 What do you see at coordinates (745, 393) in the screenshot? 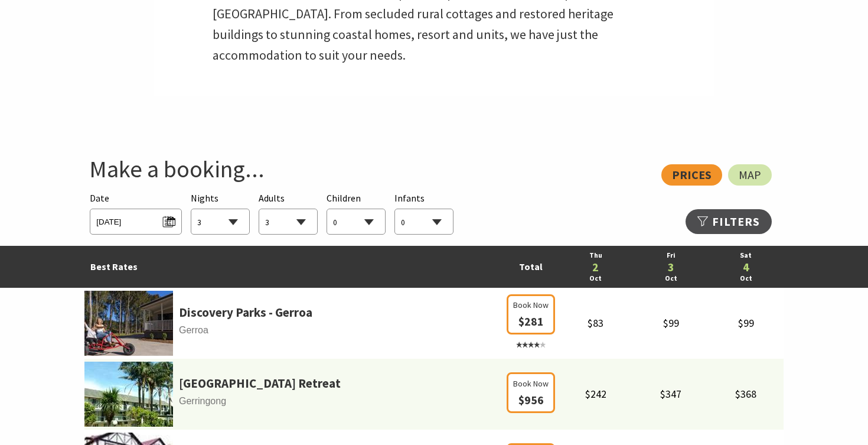
I see `span: $368` at bounding box center [745, 393].